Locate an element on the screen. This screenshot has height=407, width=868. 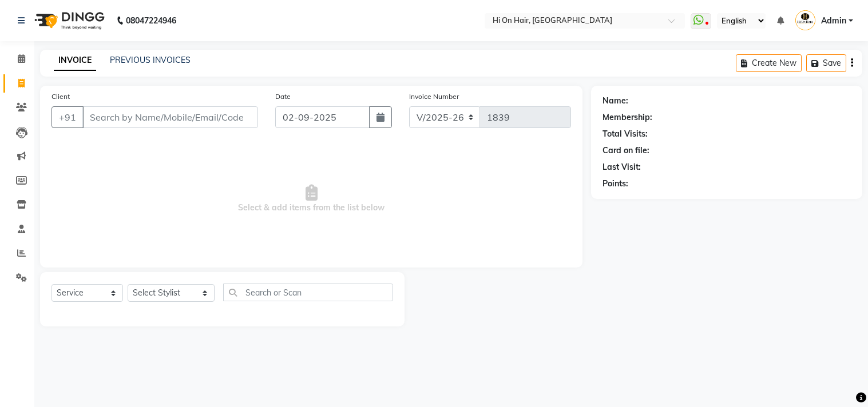
div: Points: is located at coordinates (615, 183).